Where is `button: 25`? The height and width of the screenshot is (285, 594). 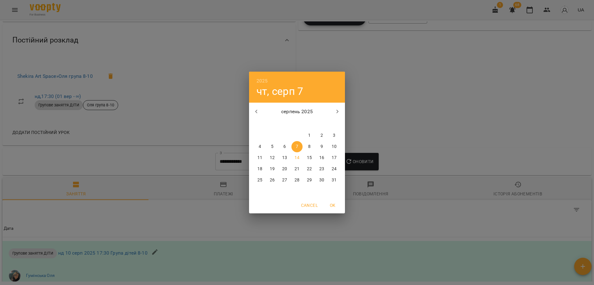
button: 25 is located at coordinates (260, 180).